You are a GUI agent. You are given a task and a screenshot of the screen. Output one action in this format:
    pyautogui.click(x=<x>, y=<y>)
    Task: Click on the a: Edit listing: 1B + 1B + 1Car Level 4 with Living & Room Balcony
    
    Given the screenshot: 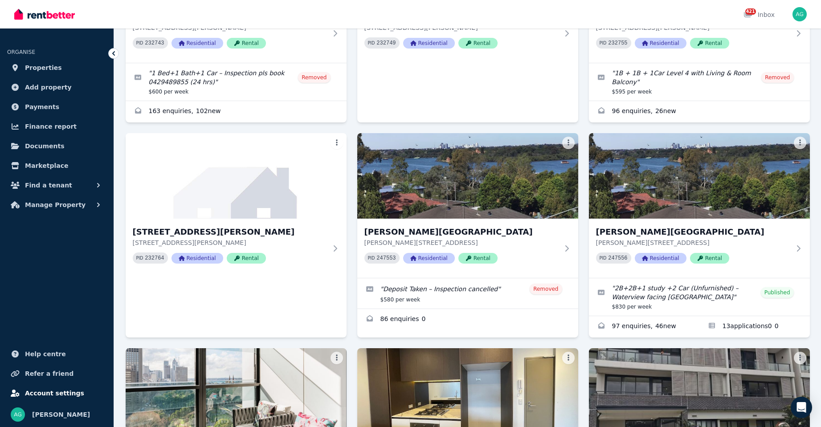 What is the action you would take?
    pyautogui.click(x=699, y=82)
    